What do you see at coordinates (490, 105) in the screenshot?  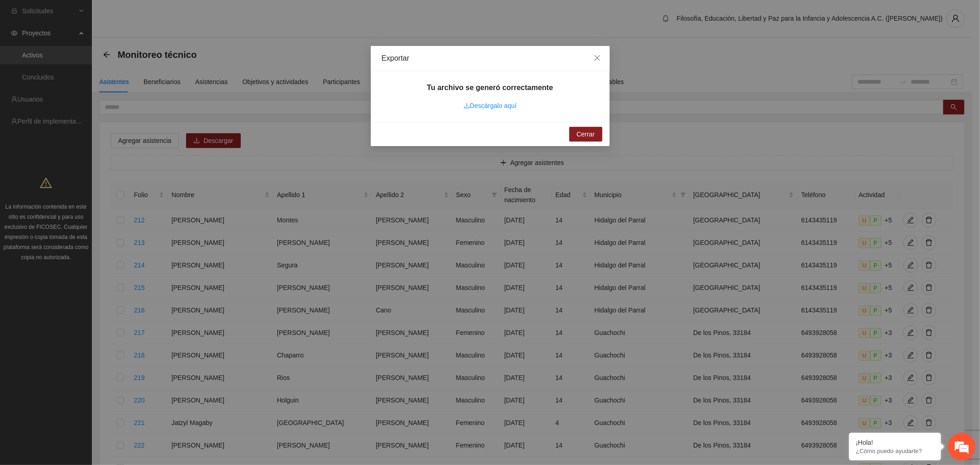 I see `a: downloadDescárgalo aquí` at bounding box center [490, 105].